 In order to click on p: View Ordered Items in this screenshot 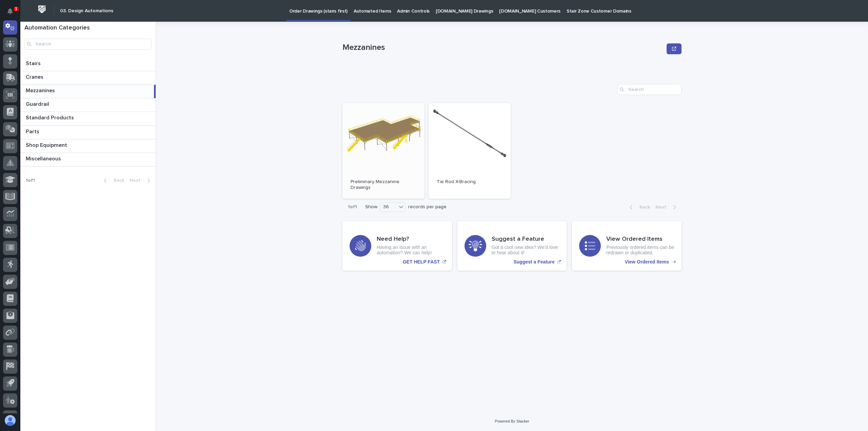, I will do `click(647, 262)`.